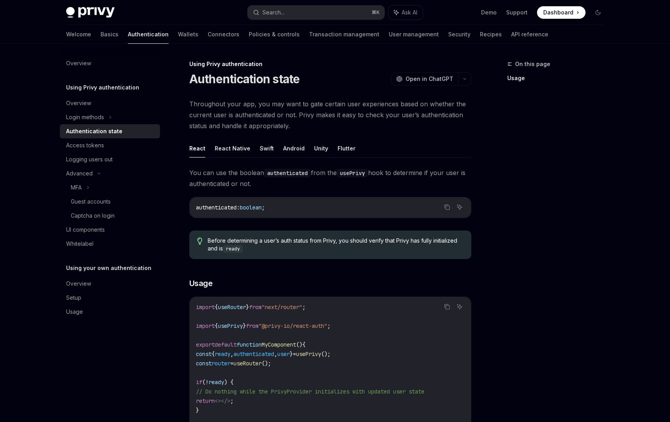 This screenshot has height=422, width=670. What do you see at coordinates (598, 13) in the screenshot?
I see `button: Toggle dark mode` at bounding box center [598, 13].